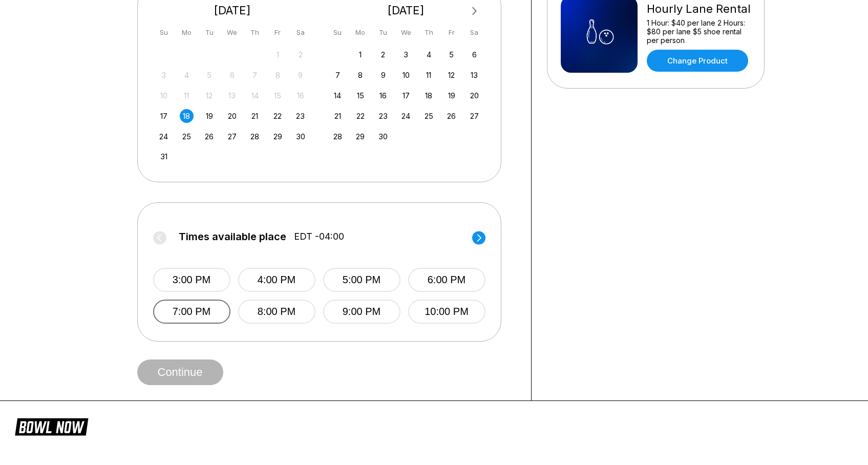  What do you see at coordinates (338, 96) in the screenshot?
I see `div: Choose Sunday, September 14th, 2025` at bounding box center [338, 96].